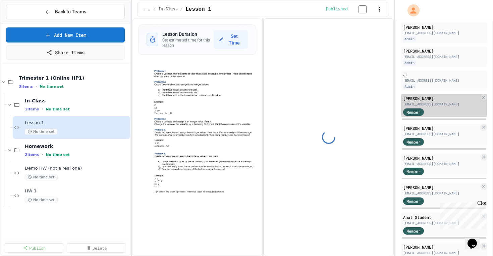  I want to click on span: Homework, so click(77, 147).